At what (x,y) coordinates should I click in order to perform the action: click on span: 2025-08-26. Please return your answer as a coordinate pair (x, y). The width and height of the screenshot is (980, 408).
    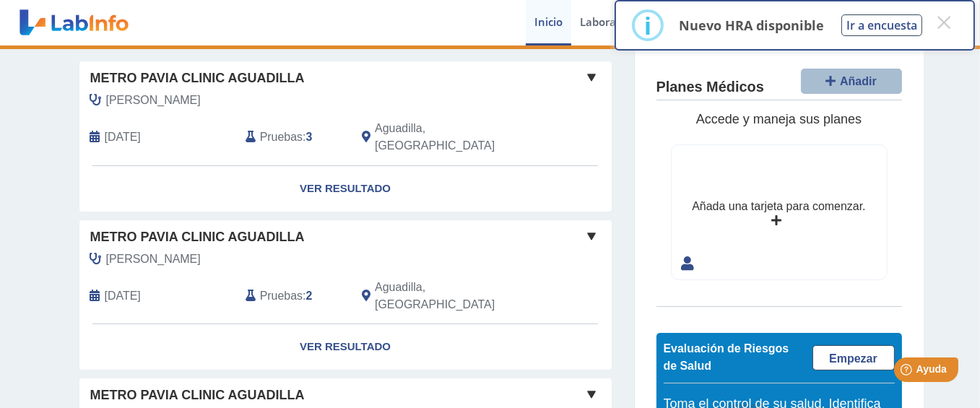
    Looking at the image, I should click on (123, 137).